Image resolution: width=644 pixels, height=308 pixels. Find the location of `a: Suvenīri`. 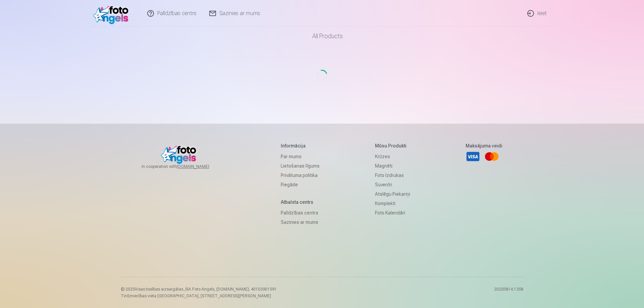

a: Suvenīri is located at coordinates (392, 185).